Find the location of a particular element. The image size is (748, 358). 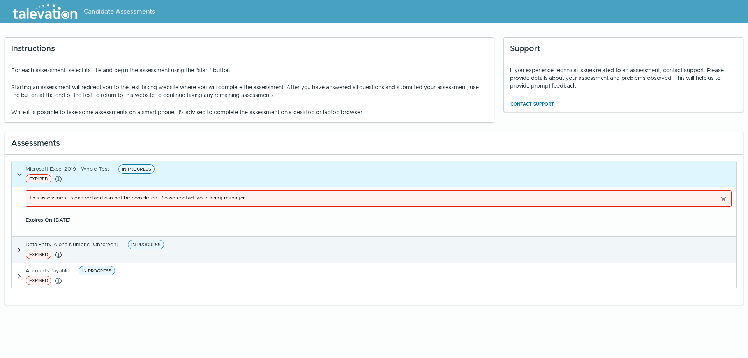

span: Help is located at coordinates (46, 9).